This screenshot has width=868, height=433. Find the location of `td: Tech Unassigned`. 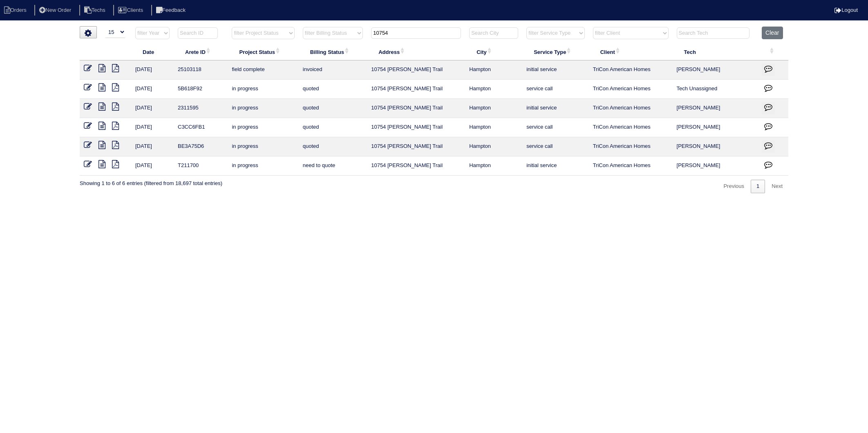

td: Tech Unassigned is located at coordinates (716, 89).